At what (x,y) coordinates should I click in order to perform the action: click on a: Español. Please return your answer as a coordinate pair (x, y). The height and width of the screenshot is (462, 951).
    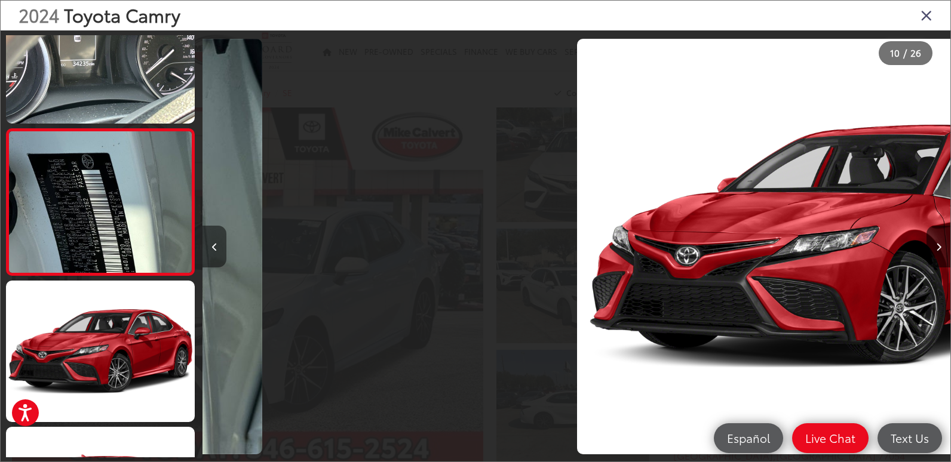
    Looking at the image, I should click on (748, 438).